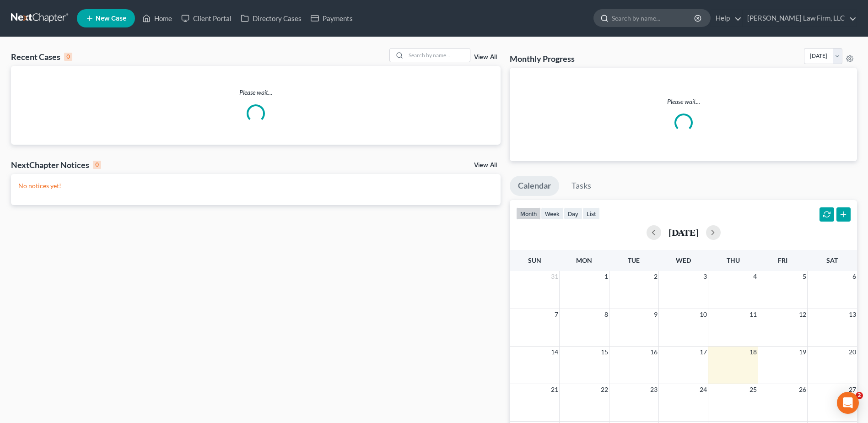 The image size is (868, 423). Describe the element at coordinates (256, 186) in the screenshot. I see `p: No notices yet!` at that location.